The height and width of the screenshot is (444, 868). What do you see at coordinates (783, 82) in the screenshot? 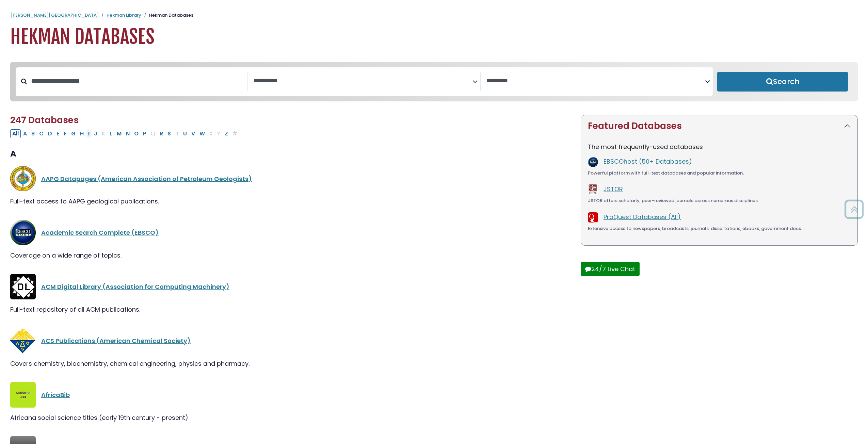
I see `button: Submit for Search Results` at bounding box center [783, 82].